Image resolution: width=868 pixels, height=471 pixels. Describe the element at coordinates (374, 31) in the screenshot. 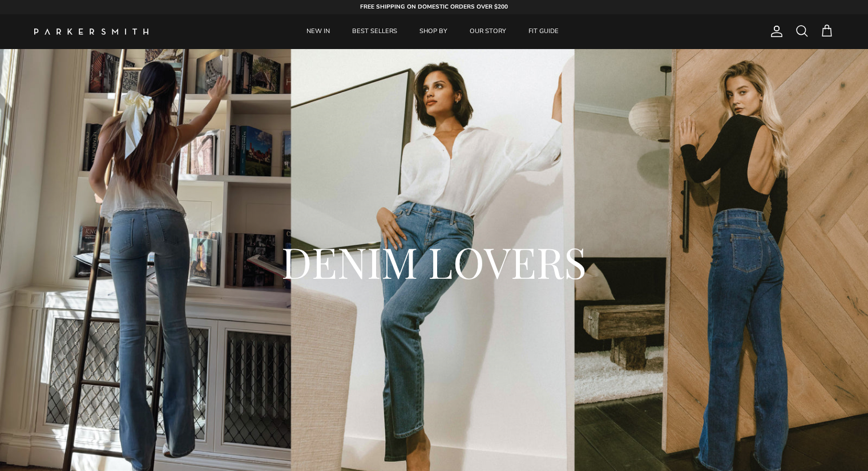

I see `a: BEST SELLERS` at that location.